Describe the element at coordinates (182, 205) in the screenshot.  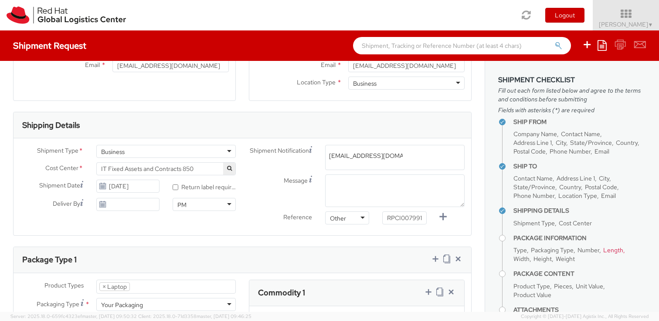
I see `div: PM` at that location.